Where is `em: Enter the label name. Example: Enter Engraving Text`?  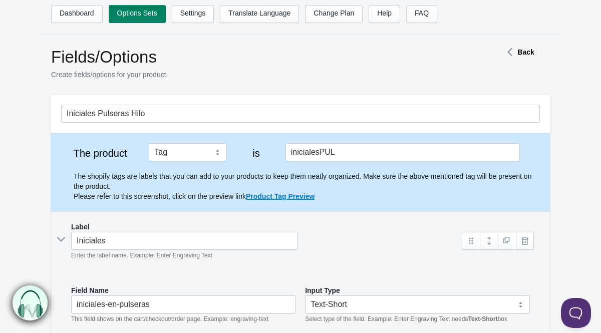 em: Enter the label name. Example: Enter Engraving Text is located at coordinates (142, 256).